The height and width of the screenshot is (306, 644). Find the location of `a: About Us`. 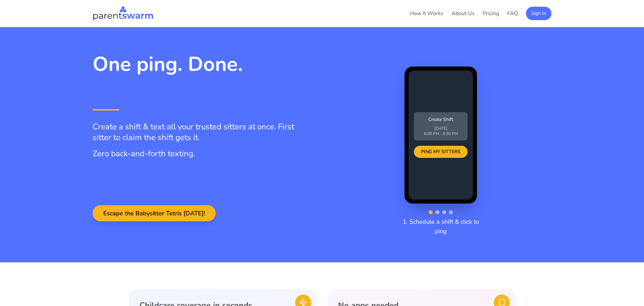

a: About Us is located at coordinates (463, 13).